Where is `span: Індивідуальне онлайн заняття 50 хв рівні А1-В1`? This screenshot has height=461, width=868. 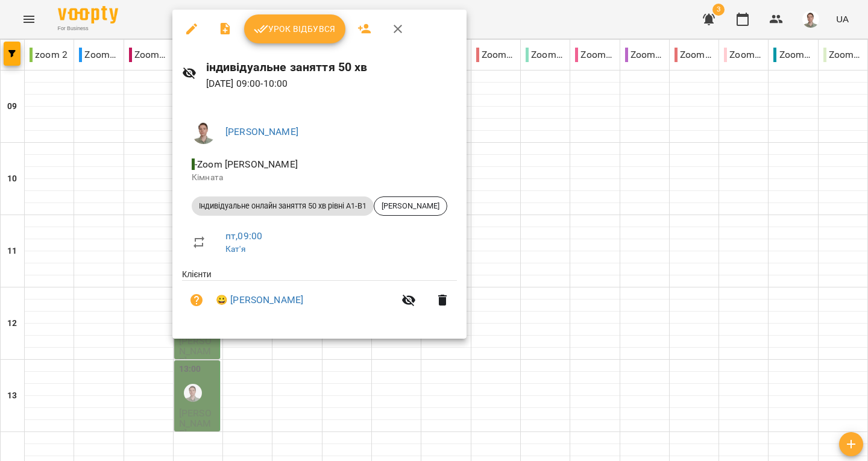 span: Індивідуальне онлайн заняття 50 хв рівні А1-В1 is located at coordinates (283, 206).